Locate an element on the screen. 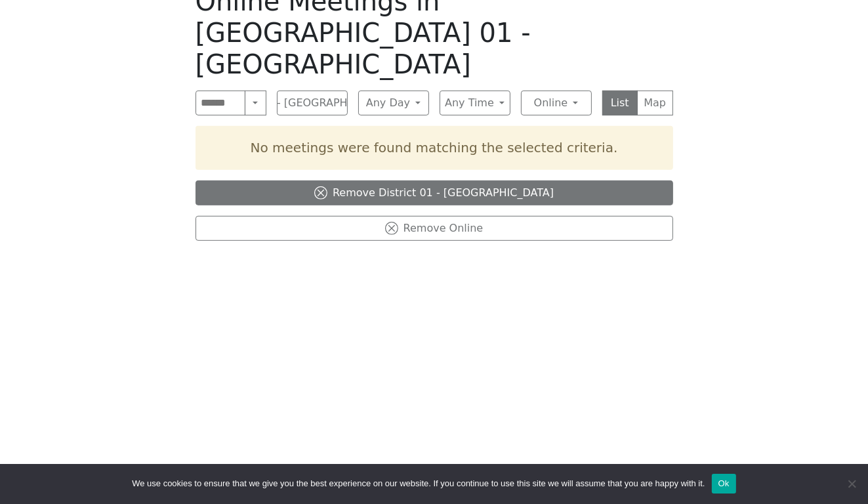 Image resolution: width=868 pixels, height=504 pixels. input: Search is located at coordinates (221, 103).